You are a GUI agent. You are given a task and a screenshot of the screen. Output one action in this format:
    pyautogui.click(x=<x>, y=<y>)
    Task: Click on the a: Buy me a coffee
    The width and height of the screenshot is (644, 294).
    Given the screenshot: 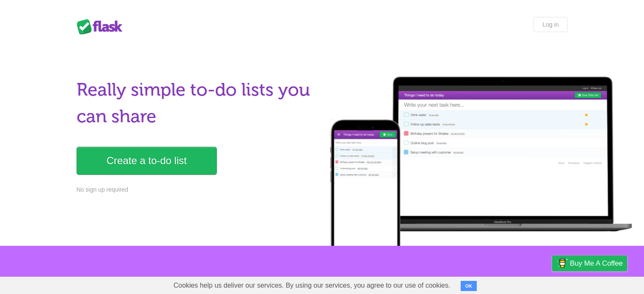 What is the action you would take?
    pyautogui.click(x=590, y=263)
    